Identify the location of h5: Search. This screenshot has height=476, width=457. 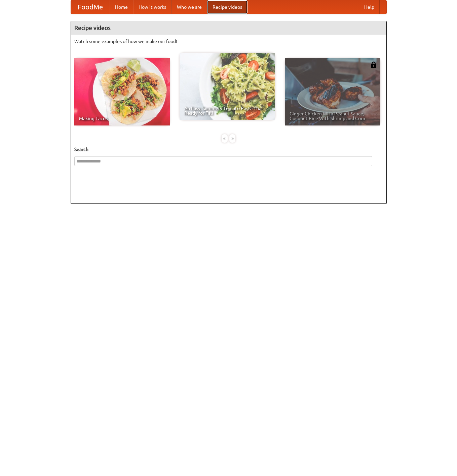
(228, 149).